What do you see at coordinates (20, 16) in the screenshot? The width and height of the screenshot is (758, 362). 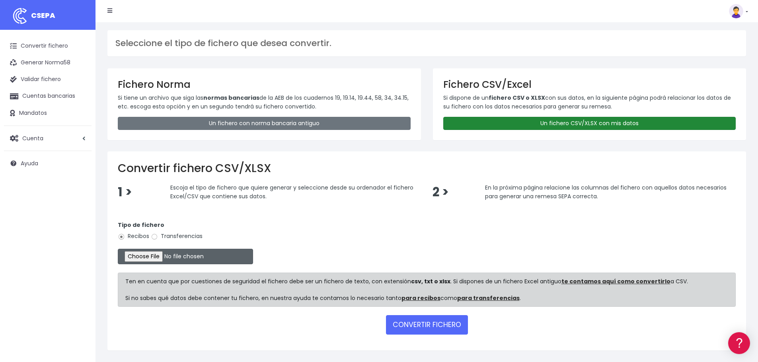 I see `img: logo` at bounding box center [20, 16].